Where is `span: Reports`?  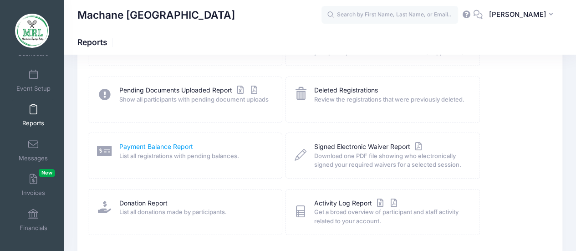 span: Reports is located at coordinates (33, 123).